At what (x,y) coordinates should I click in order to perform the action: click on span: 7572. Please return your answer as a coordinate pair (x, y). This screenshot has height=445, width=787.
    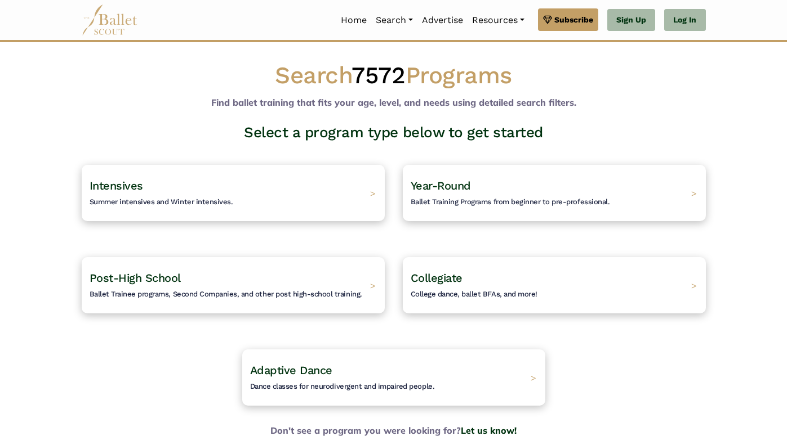
    Looking at the image, I should click on (378, 75).